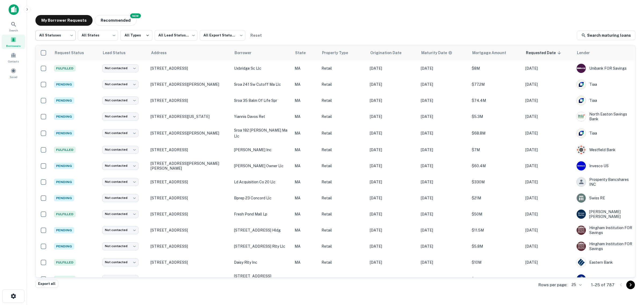  I want to click on span: Lead Status, so click(118, 53).